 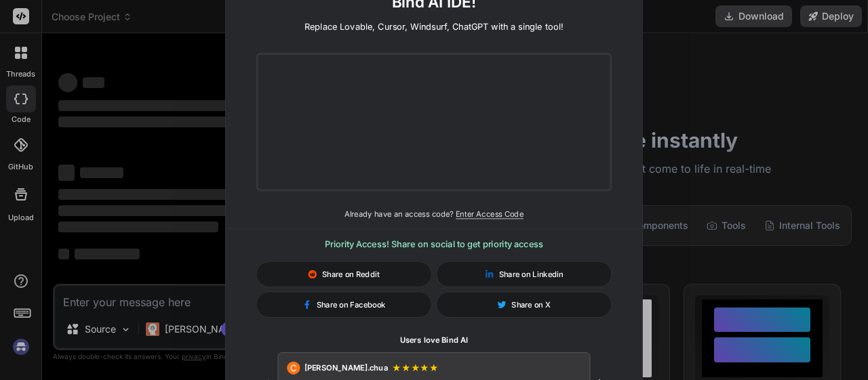 What do you see at coordinates (434, 244) in the screenshot?
I see `h3: Priority Access! Share on social to get priority access` at bounding box center [434, 244].